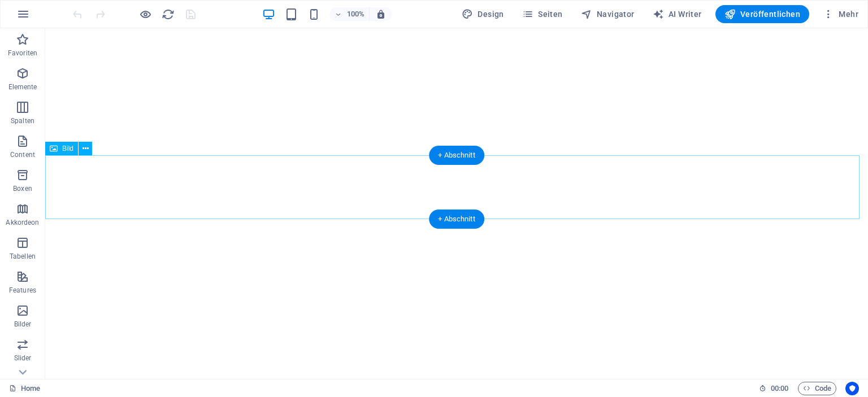 The height and width of the screenshot is (397, 868). What do you see at coordinates (23, 324) in the screenshot?
I see `p: Bilder` at bounding box center [23, 324].